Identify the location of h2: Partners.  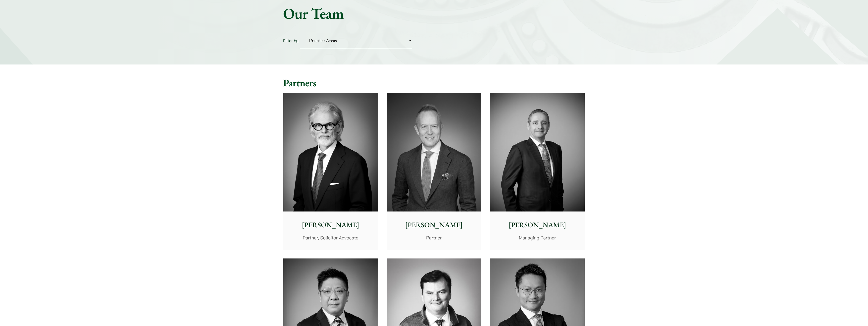
(434, 82).